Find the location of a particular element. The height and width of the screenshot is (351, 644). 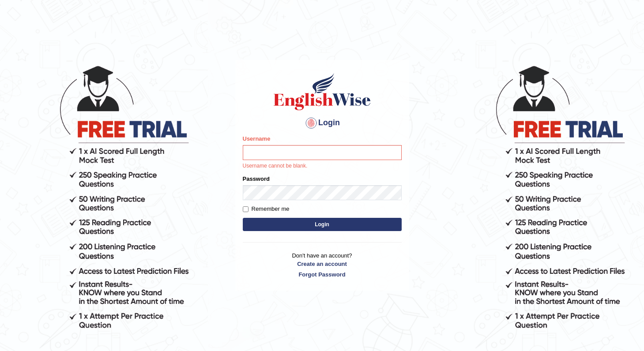

p: Username cannot be blank. is located at coordinates (322, 167).